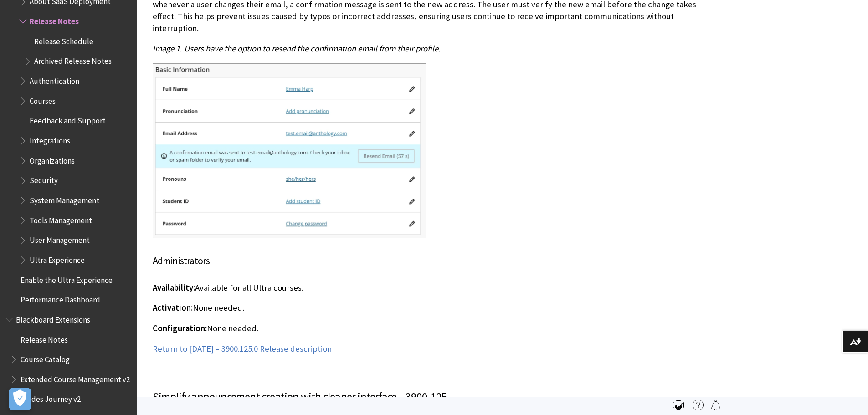 The image size is (868, 415). What do you see at coordinates (64, 40) in the screenshot?
I see `span: Release Schedule` at bounding box center [64, 40].